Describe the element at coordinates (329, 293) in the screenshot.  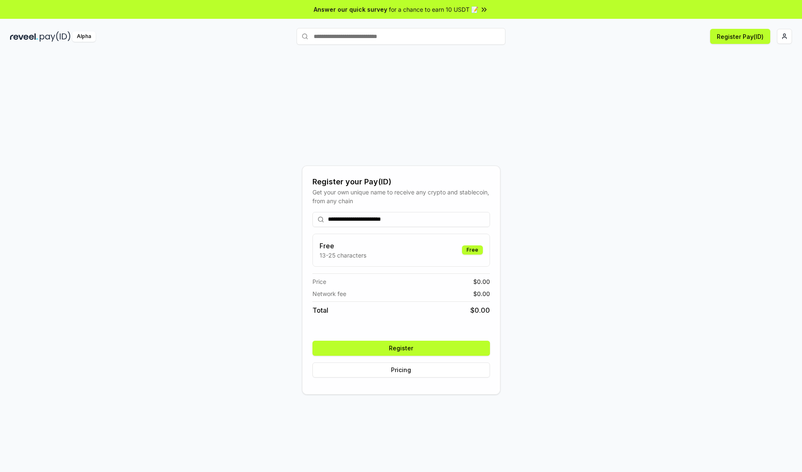
I see `span: Network fee` at that location.